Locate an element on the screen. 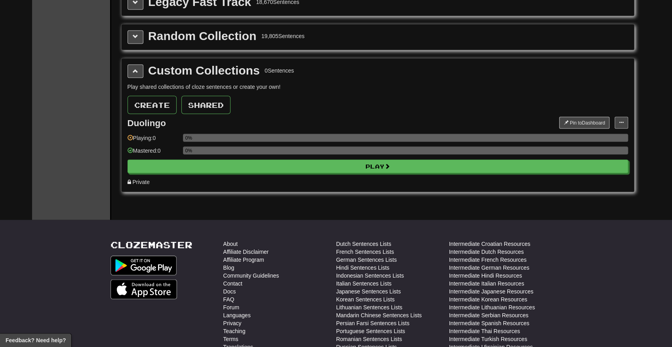  a: Docs is located at coordinates (230, 291).